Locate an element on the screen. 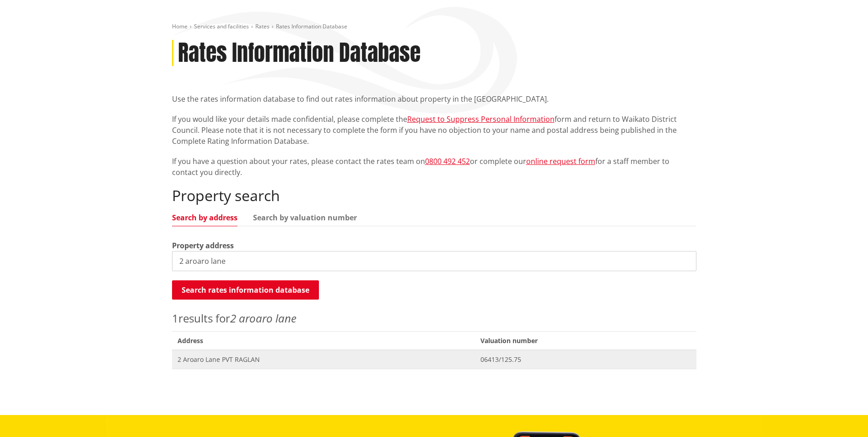  label: Property address is located at coordinates (203, 246).